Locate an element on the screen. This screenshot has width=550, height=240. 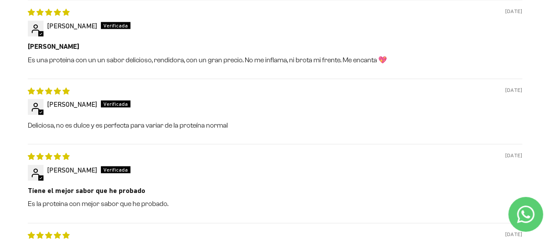
p: Es la proteina con mejor sabor que he probado. is located at coordinates (275, 204).